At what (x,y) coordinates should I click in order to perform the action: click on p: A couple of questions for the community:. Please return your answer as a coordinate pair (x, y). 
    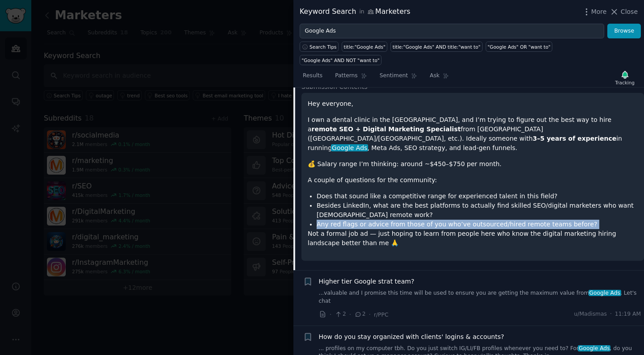
    Looking at the image, I should click on (473, 180).